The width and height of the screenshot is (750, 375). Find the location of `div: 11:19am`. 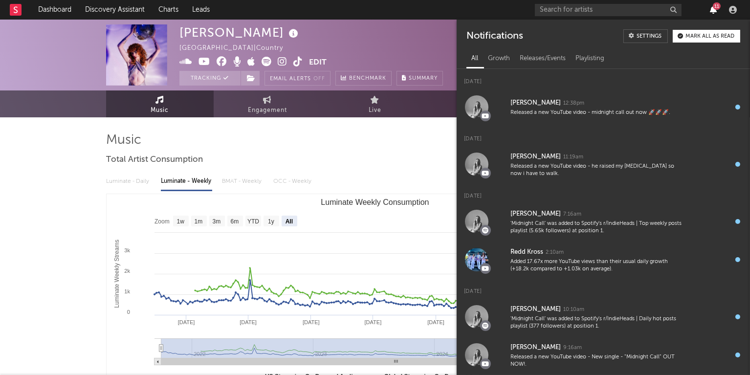

div: 11:19am is located at coordinates (573, 157).